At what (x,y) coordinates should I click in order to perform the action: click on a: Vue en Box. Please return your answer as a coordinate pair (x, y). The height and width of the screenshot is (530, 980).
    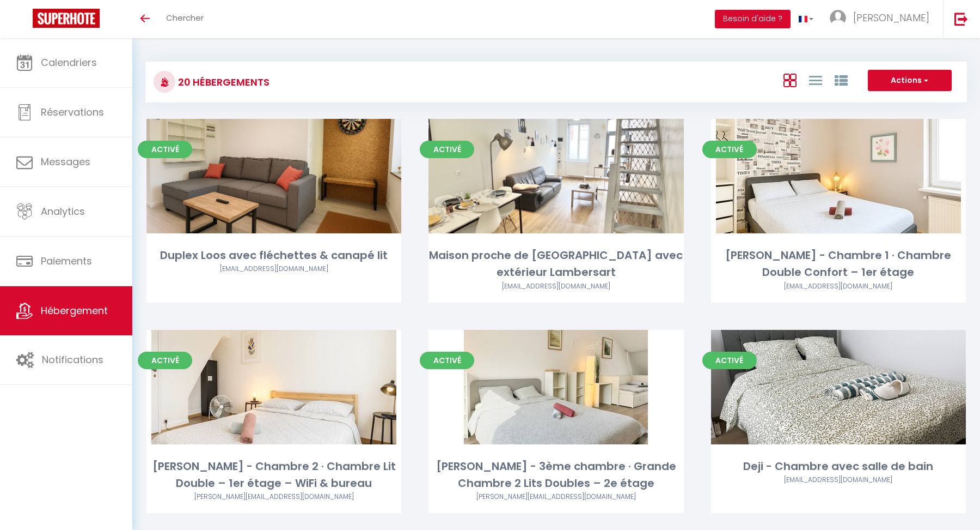
    Looking at the image, I should click on (790, 79).